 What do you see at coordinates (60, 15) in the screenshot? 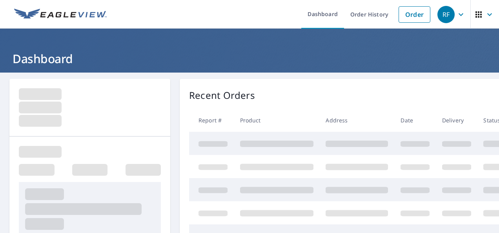
I see `img: EV Logo` at bounding box center [60, 15].